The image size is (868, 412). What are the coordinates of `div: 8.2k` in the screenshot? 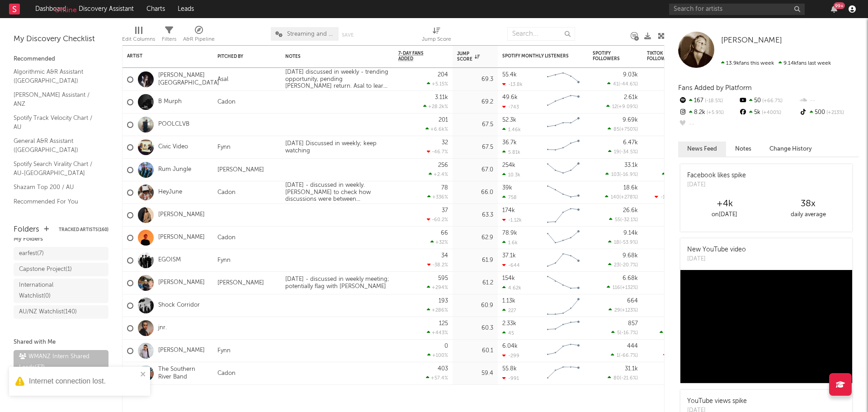 It's located at (708, 112).